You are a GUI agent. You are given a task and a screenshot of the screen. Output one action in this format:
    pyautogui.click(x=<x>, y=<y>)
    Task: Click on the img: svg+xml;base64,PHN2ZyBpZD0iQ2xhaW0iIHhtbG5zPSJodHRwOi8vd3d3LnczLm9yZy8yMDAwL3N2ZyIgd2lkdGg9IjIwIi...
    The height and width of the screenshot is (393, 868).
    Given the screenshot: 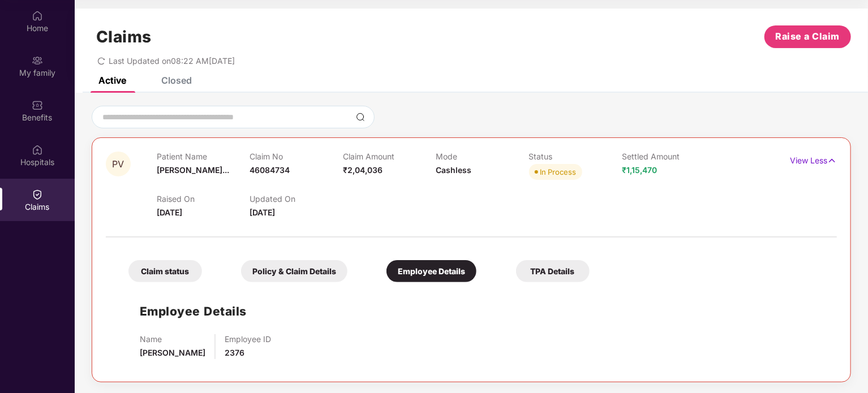 What is the action you would take?
    pyautogui.click(x=37, y=195)
    